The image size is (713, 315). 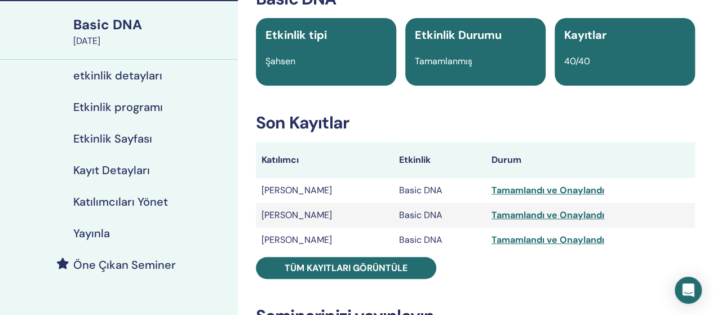 What do you see at coordinates (585, 35) in the screenshot?
I see `span: Kayıtlar` at bounding box center [585, 35].